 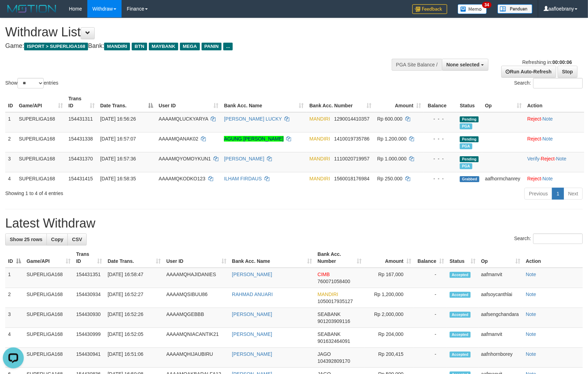 What do you see at coordinates (243, 179) in the screenshot?
I see `a: ILHAM FIRDAUS` at bounding box center [243, 179].